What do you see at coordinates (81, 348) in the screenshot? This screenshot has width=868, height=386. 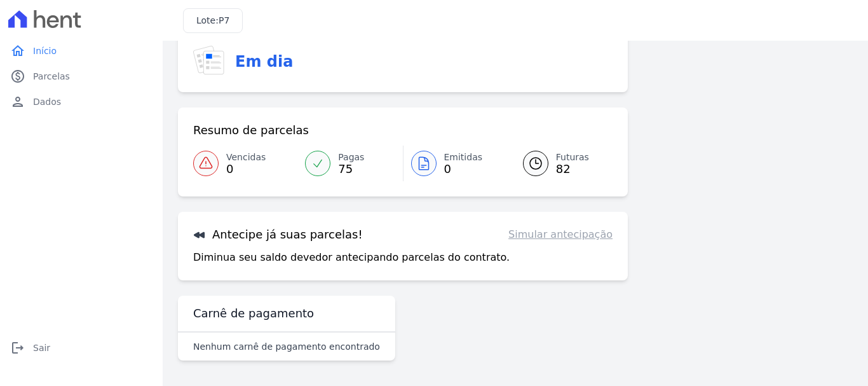 I see `a: logoutSair` at bounding box center [81, 348].